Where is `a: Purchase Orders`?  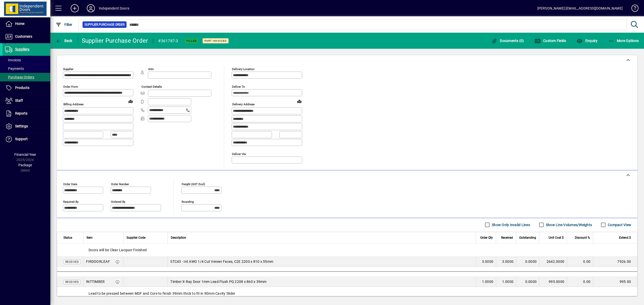 a: Purchase Orders is located at coordinates (26, 77).